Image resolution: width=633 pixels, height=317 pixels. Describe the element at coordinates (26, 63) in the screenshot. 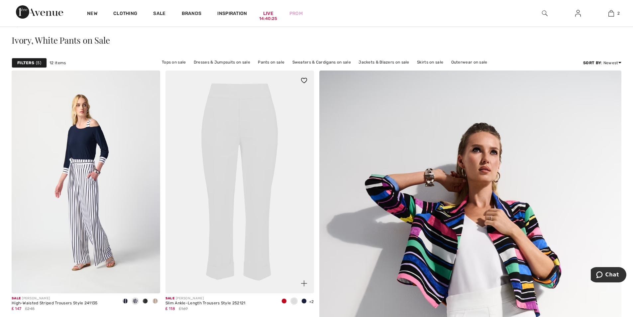

I see `strong: Filters` at that location.